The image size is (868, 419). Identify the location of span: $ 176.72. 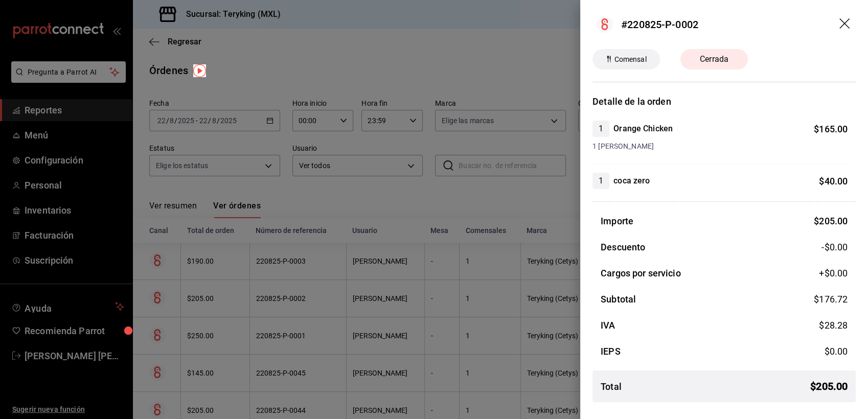
(830, 299).